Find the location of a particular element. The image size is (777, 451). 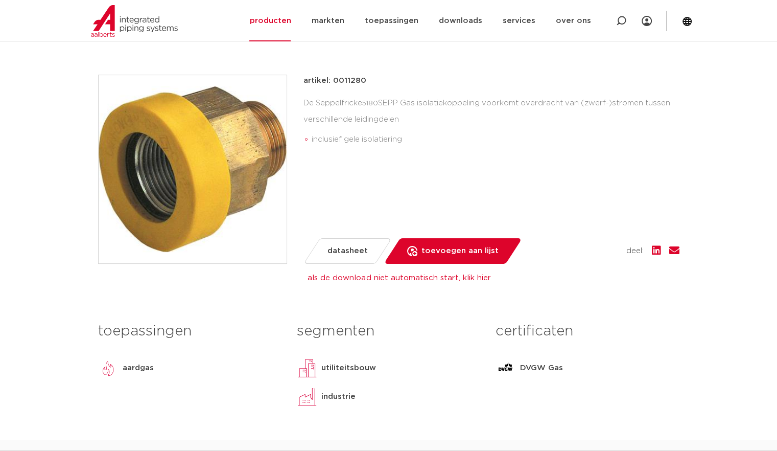

span: datasheet is located at coordinates (347, 251).